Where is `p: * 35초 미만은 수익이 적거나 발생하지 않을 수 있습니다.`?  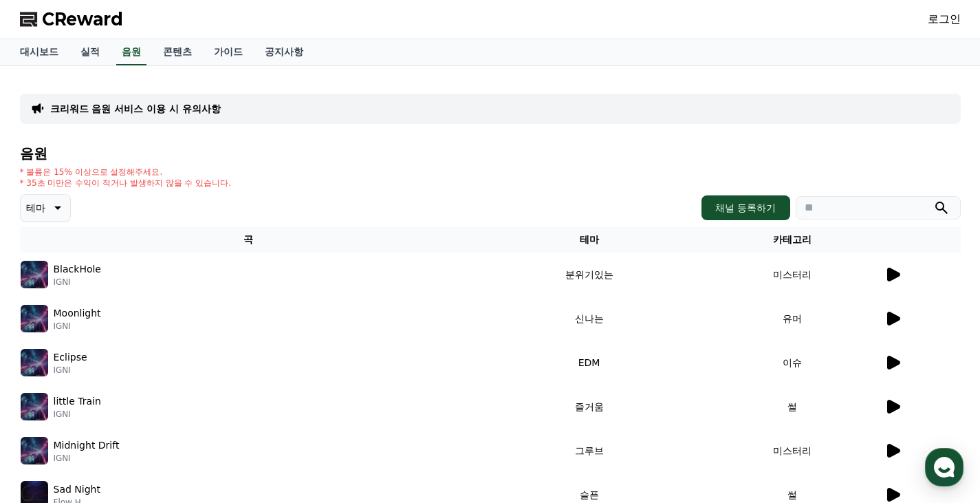
p: * 35초 미만은 수익이 적거나 발생하지 않을 수 있습니다. is located at coordinates (125, 183).